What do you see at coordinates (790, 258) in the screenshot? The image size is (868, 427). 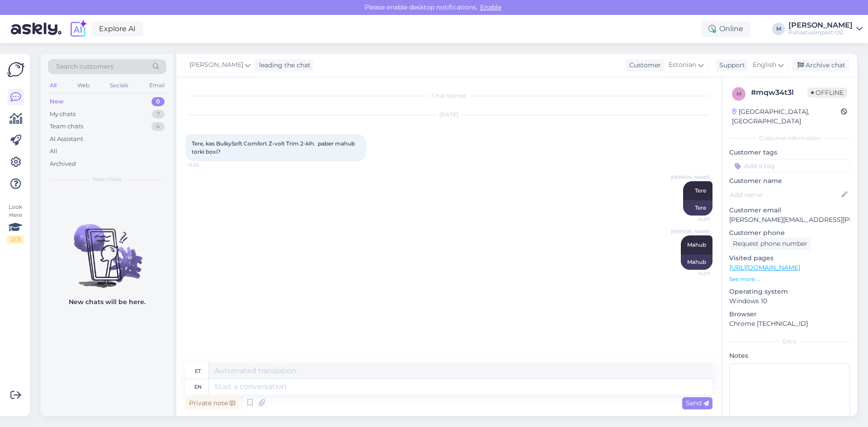 I see `p: Visited pages` at bounding box center [790, 258].